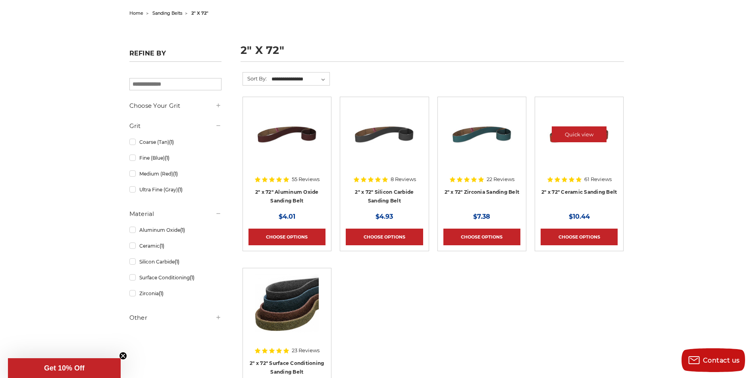 This screenshot has width=753, height=378. I want to click on a: Medium (Red), so click(175, 174).